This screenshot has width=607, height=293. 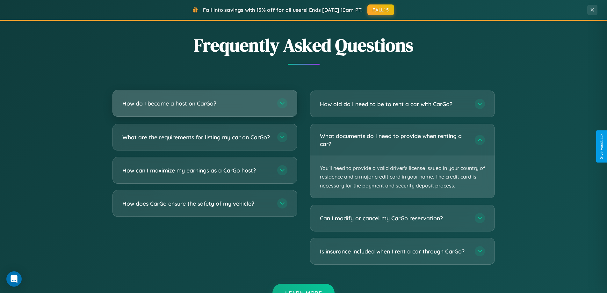 What do you see at coordinates (394, 140) in the screenshot?
I see `h3: What documents do I need to provide when renting a car?` at bounding box center [394, 140].